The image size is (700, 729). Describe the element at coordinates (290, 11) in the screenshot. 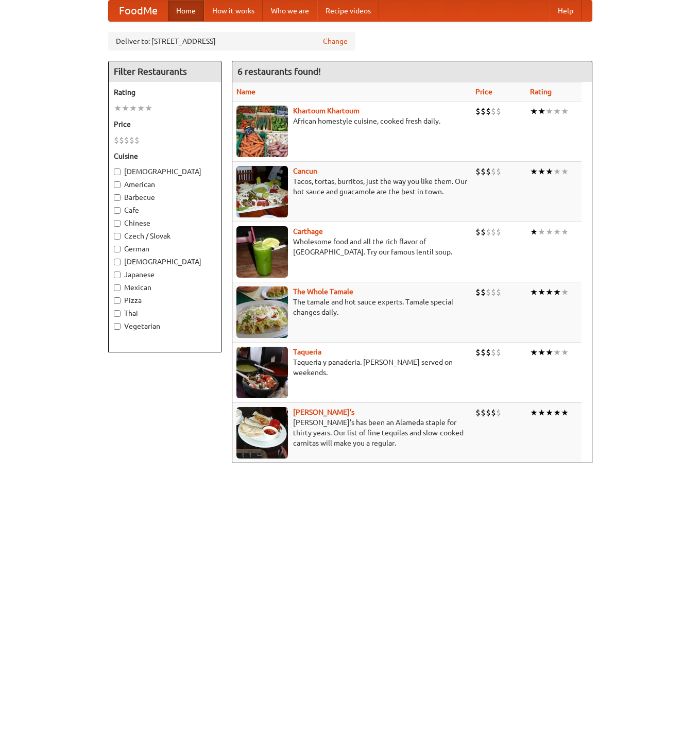

I see `a: Who we are` at that location.